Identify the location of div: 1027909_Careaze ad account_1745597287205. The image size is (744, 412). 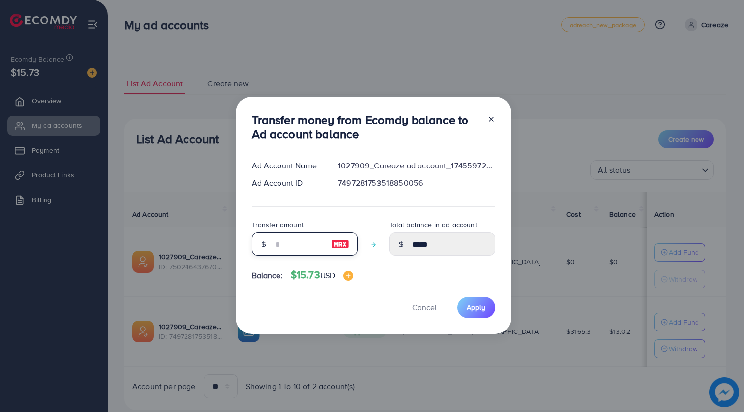
(416, 166).